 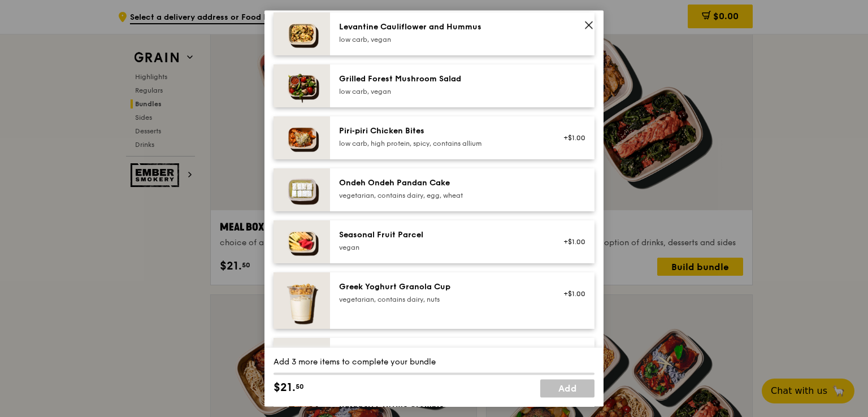 What do you see at coordinates (440, 27) in the screenshot?
I see `div: Levantine Cauliflower and Hummus` at bounding box center [440, 27].